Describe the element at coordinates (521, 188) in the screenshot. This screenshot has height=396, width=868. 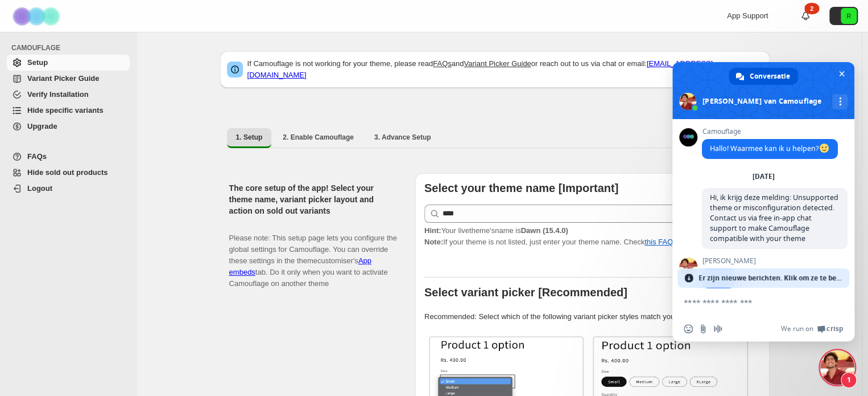
I see `b: Select your theme name [Important]` at that location.